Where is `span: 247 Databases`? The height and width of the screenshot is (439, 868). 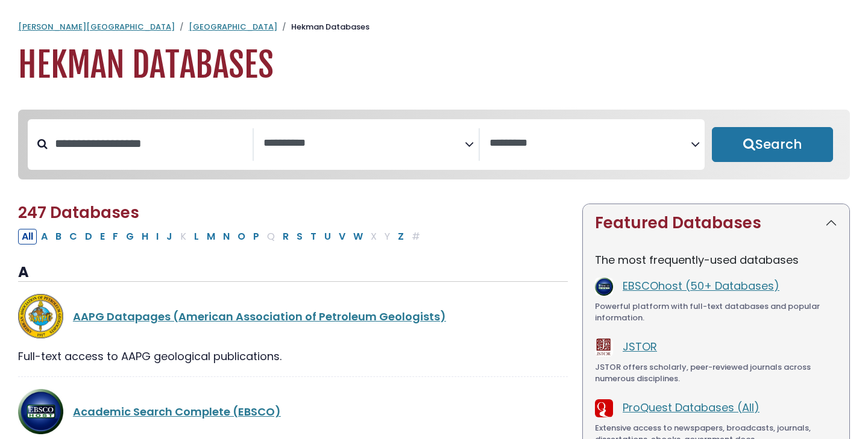
span: 247 Databases is located at coordinates (79, 213).